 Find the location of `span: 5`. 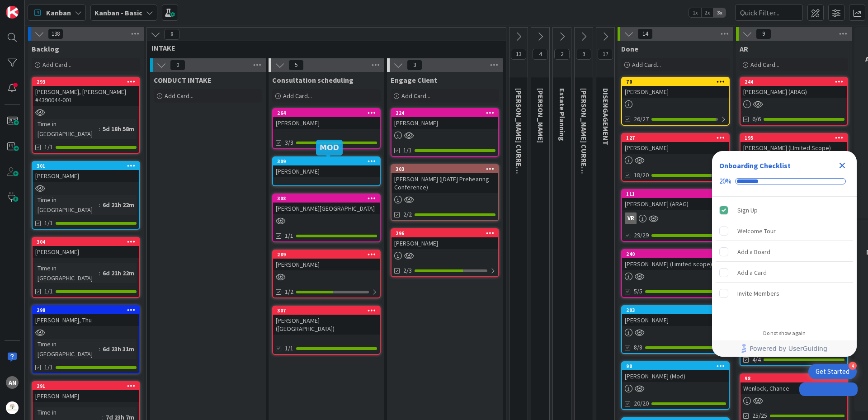

span: 5 is located at coordinates (296, 65).